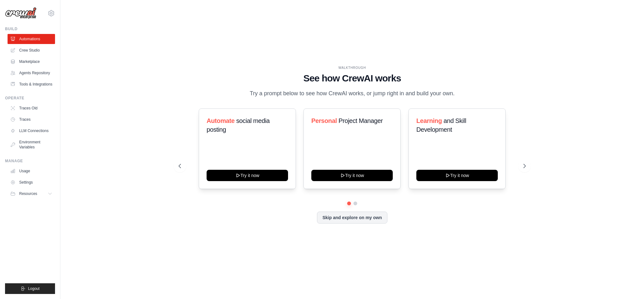  What do you see at coordinates (361, 121) in the screenshot?
I see `span: Project Manager` at bounding box center [361, 121].